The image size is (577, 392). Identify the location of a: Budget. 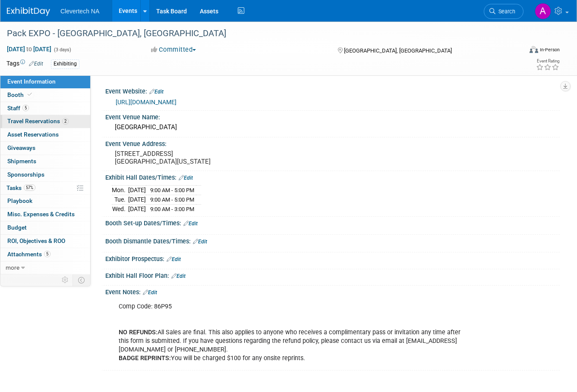
(45, 228).